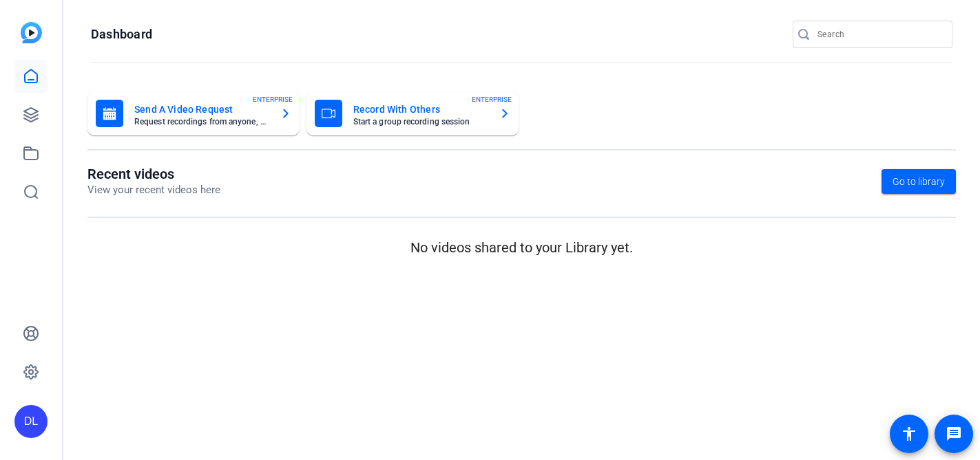 The width and height of the screenshot is (980, 460). I want to click on mat-card-title: Record With Others, so click(420, 109).